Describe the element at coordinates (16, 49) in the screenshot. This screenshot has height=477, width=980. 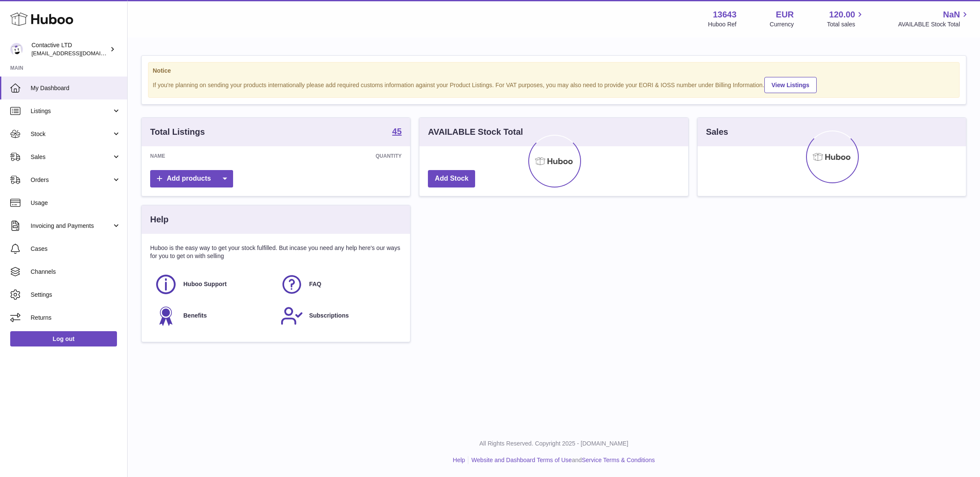
I see `img: soul@SOWLhome.com` at that location.